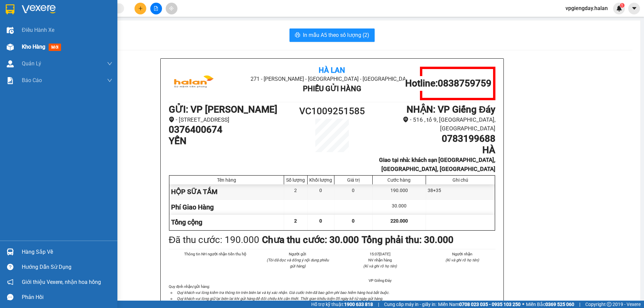  What do you see at coordinates (230, 141) in the screenshot?
I see `h1: YẾN` at bounding box center [230, 141].